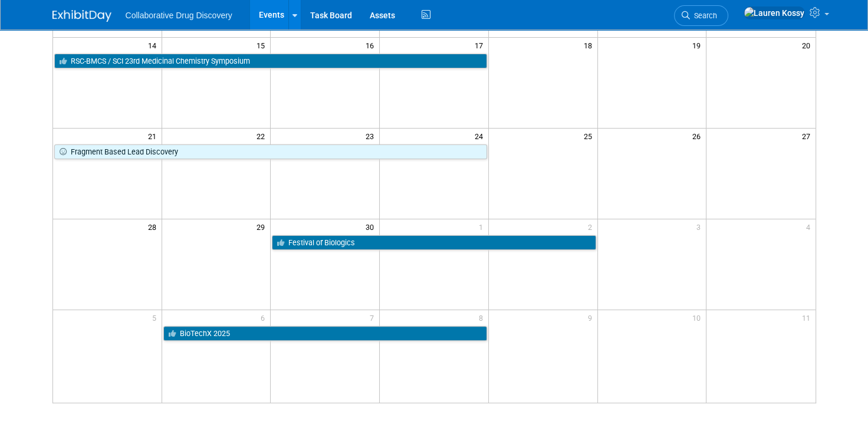 The height and width of the screenshot is (441, 868). I want to click on span: 4, so click(810, 226).